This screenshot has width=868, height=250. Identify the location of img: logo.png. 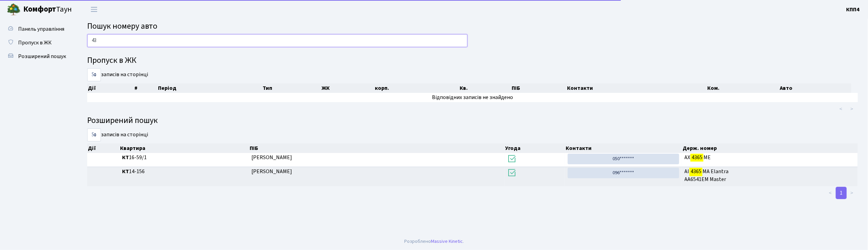
(14, 9).